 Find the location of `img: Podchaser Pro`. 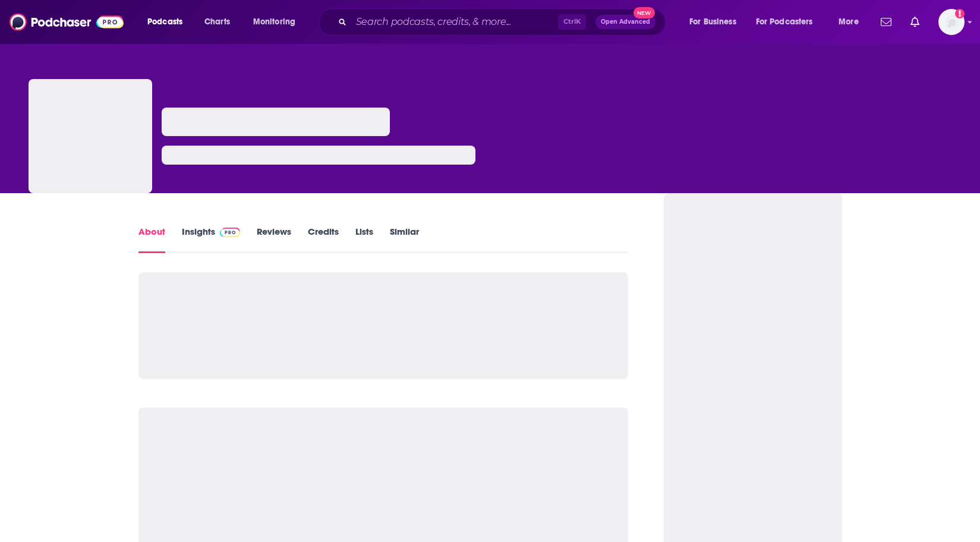

img: Podchaser Pro is located at coordinates (230, 233).